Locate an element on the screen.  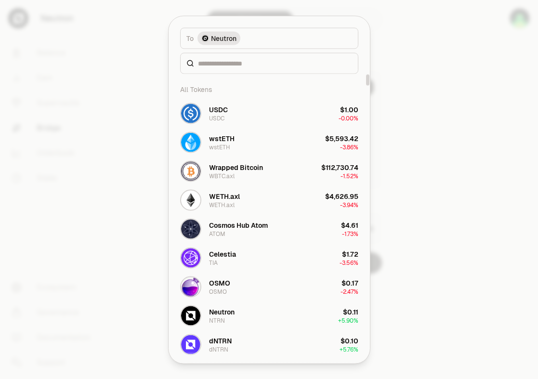
img: Neutron Logo is located at coordinates (205, 38).